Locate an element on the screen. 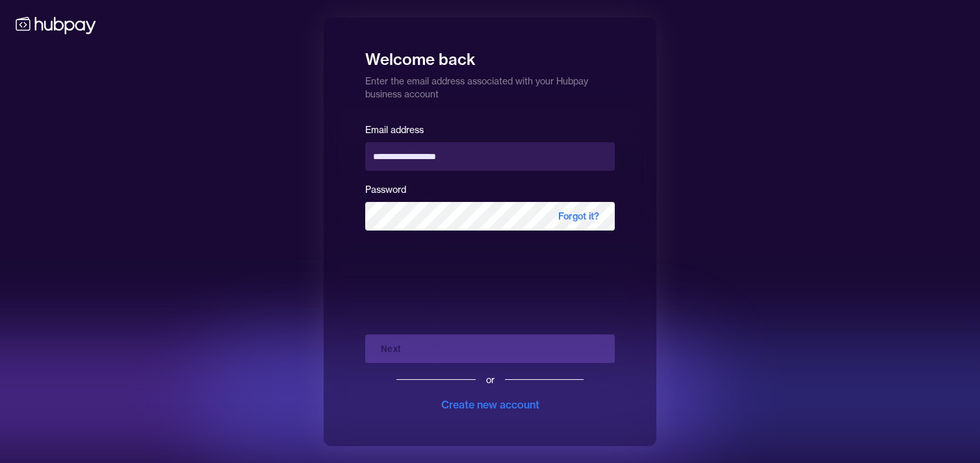 This screenshot has height=463, width=980. div: Create new account is located at coordinates (490, 405).